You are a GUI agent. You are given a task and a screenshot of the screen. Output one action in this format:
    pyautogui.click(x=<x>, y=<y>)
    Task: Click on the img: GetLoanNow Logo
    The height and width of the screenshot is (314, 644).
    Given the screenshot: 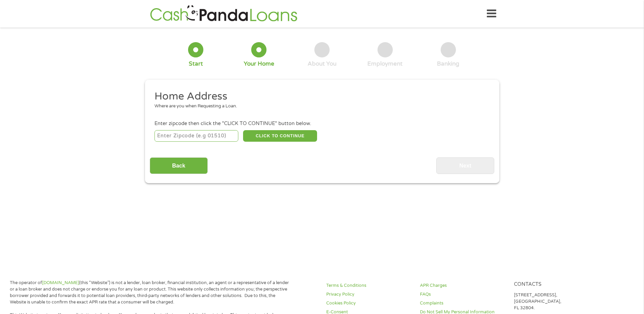 What is the action you would take?
    pyautogui.click(x=224, y=14)
    